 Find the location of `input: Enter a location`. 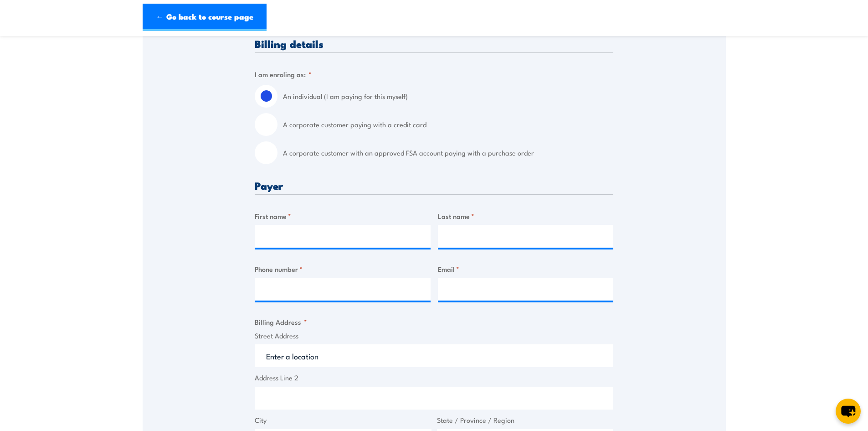

input: Enter a location is located at coordinates (434, 356).